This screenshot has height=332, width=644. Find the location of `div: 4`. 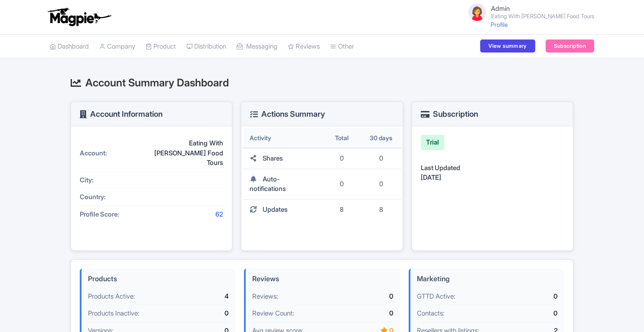

div: 4 is located at coordinates (204, 296).